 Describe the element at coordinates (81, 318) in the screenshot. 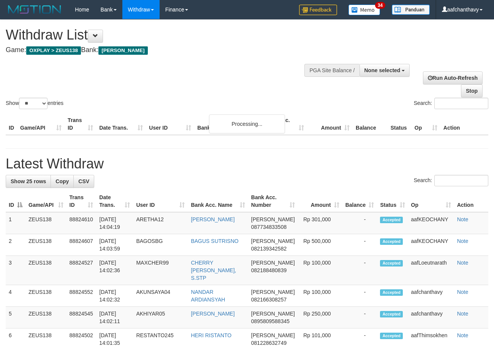

I see `td: 88824545` at that location.